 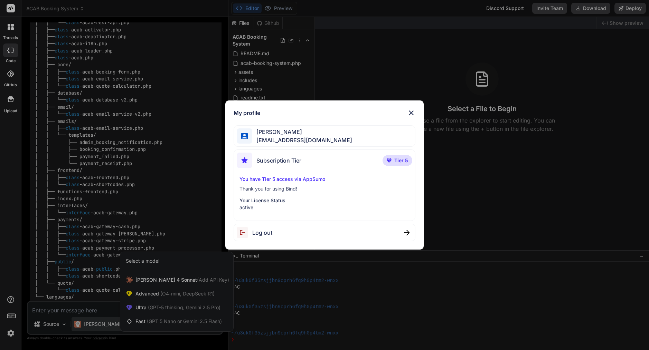 What do you see at coordinates (324, 201) in the screenshot?
I see `p: Your License Status` at bounding box center [324, 201].